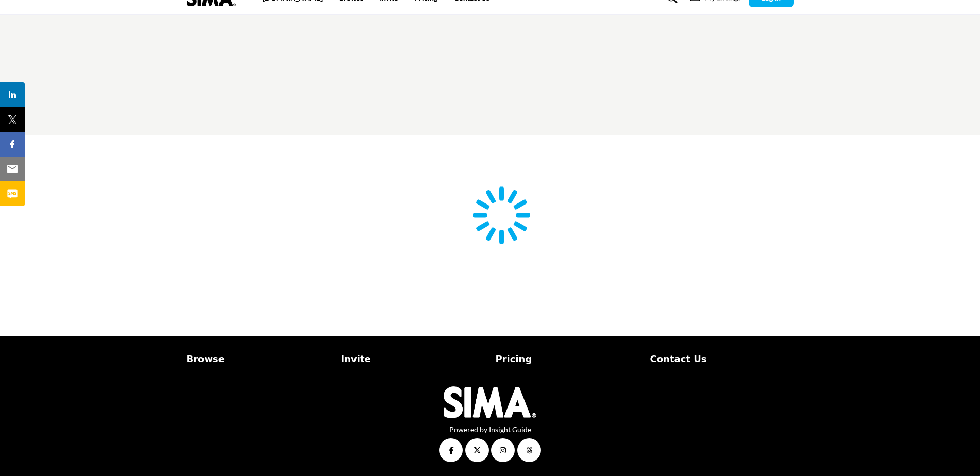 The width and height of the screenshot is (980, 476). Describe the element at coordinates (413, 358) in the screenshot. I see `a: Invite` at that location.